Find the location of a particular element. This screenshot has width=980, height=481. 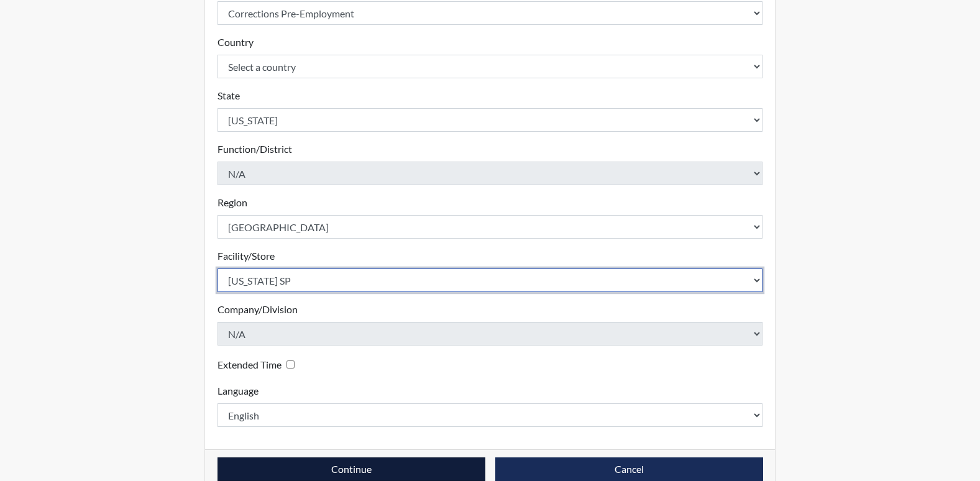

label: Country is located at coordinates (235, 42).